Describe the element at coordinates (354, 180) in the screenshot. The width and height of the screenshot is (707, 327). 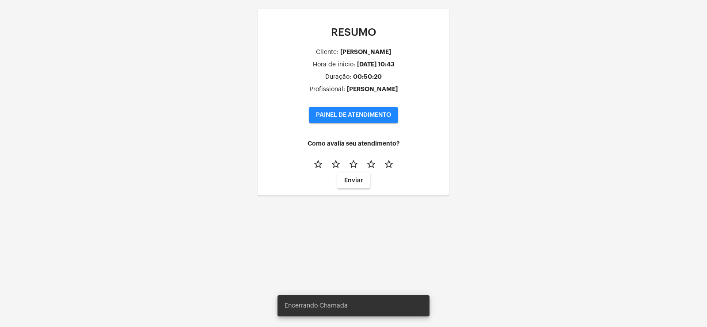
I see `button: Enviar` at that location.